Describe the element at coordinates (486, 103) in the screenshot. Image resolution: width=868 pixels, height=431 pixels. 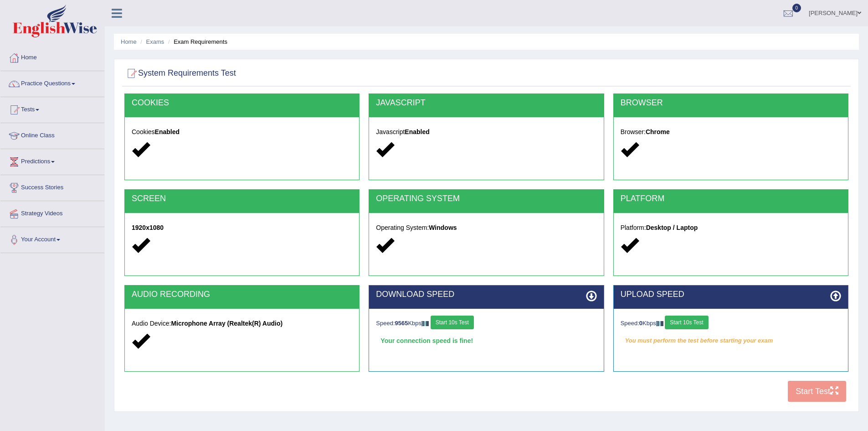
I see `h2: JAVASCRIPT` at that location.